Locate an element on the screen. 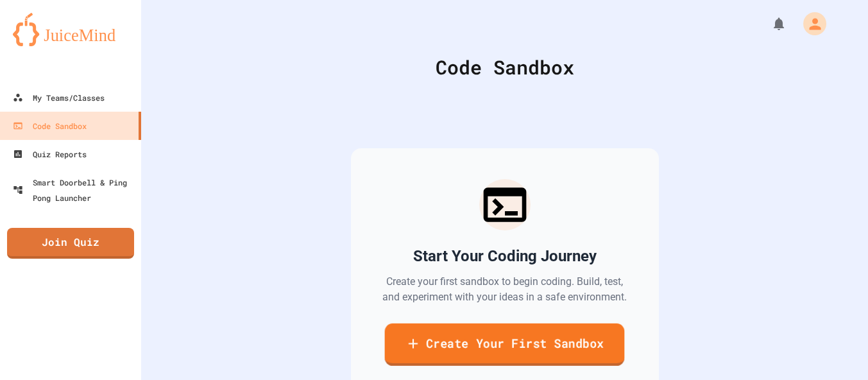 Image resolution: width=868 pixels, height=380 pixels. img: logo-orange.svg is located at coordinates (71, 29).